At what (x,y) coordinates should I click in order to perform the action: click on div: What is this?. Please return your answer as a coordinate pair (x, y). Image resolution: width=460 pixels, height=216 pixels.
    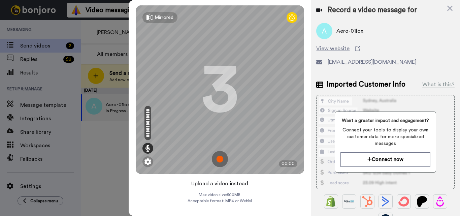
    Looking at the image, I should click on (439, 85).